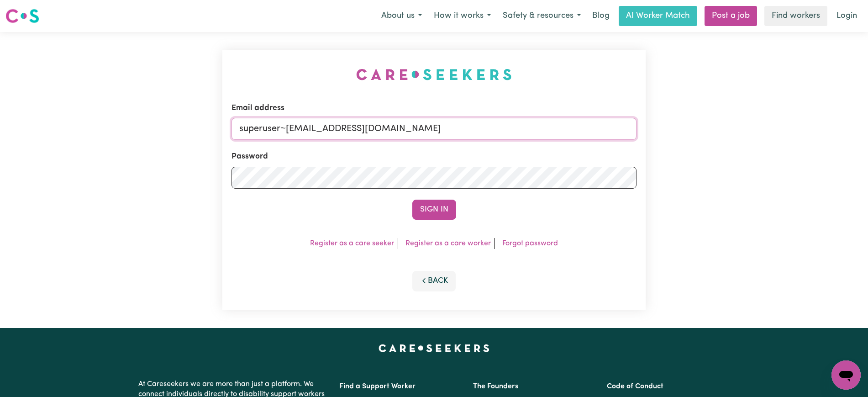 Image resolution: width=868 pixels, height=397 pixels. What do you see at coordinates (401, 16) in the screenshot?
I see `button: About us` at bounding box center [401, 16].